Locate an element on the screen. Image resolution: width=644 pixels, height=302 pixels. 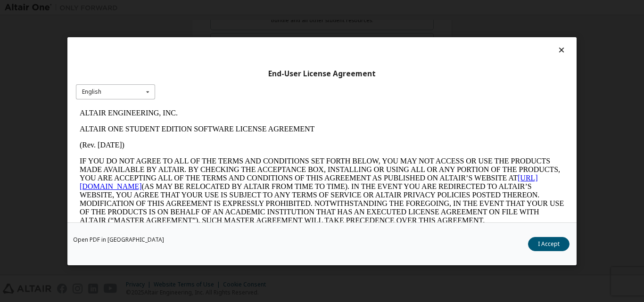
div: End-User License Agreement is located at coordinates (322, 73).